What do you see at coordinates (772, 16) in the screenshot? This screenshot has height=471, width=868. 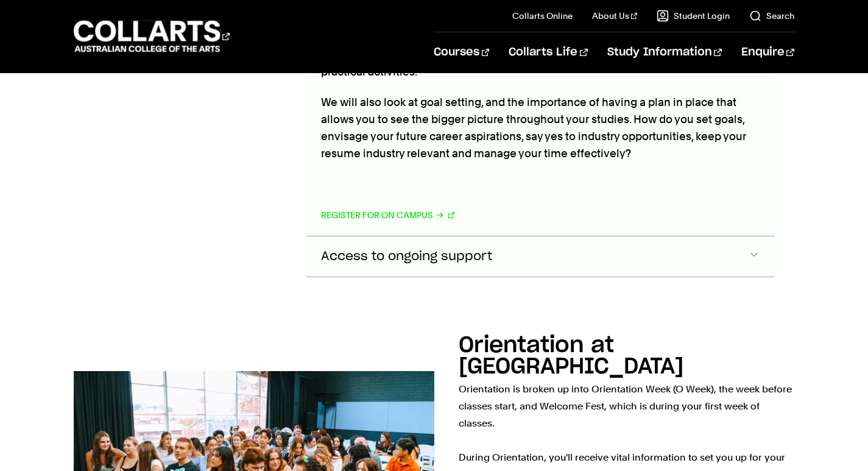 I see `a: Search` at bounding box center [772, 16].